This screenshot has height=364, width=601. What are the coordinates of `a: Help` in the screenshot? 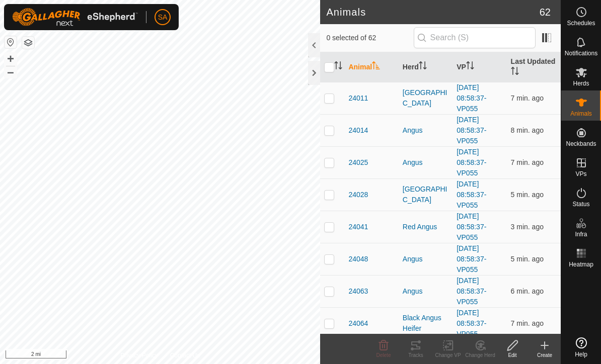 It's located at (581, 347).